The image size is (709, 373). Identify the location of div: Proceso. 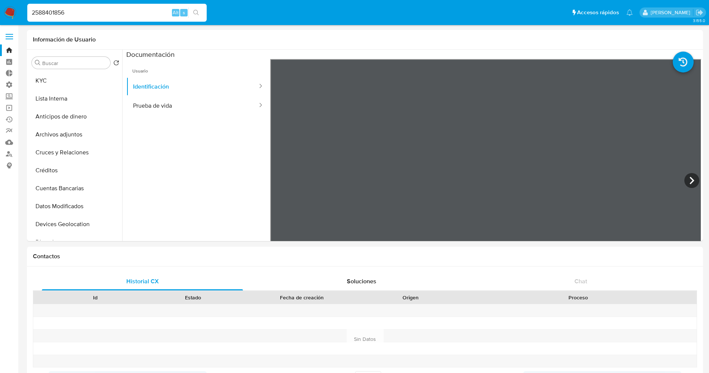
(578, 297).